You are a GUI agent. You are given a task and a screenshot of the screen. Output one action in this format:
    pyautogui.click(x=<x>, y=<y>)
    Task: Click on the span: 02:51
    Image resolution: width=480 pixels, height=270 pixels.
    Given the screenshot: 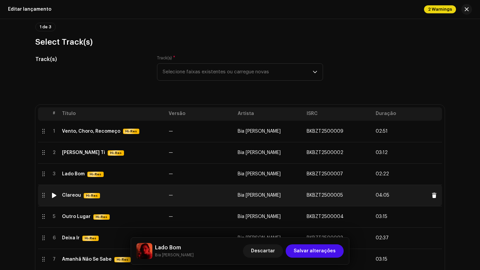 What is the action you would take?
    pyautogui.click(x=382, y=131)
    